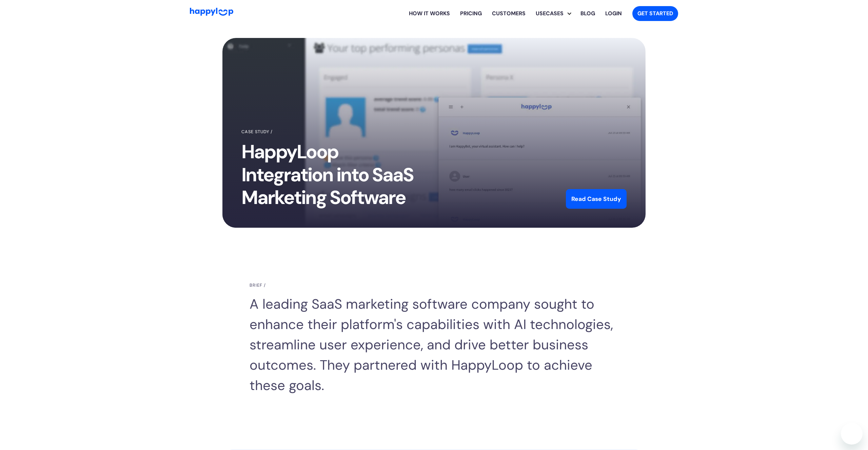 The image size is (868, 450). I want to click on img: HappyLoop Logo, so click(212, 11).